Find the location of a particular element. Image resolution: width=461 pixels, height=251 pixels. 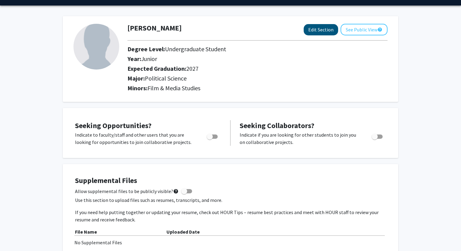

p: If you need help putting together or updating your resume, check out HOUR Tips – resume best prac... is located at coordinates (231, 216).